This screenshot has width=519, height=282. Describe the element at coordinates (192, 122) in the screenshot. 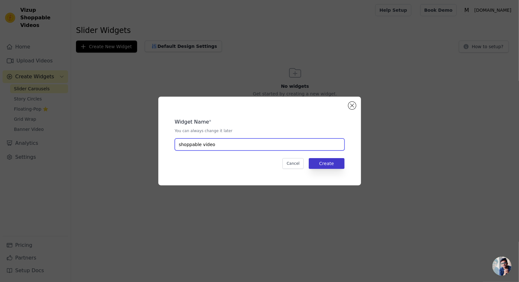

I see `legend: Widget Name` at that location.